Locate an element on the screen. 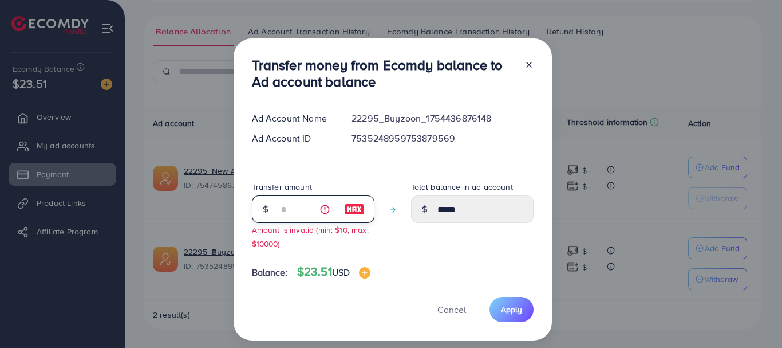 This screenshot has width=782, height=348. div: 7535248959753879569 is located at coordinates (442, 138).